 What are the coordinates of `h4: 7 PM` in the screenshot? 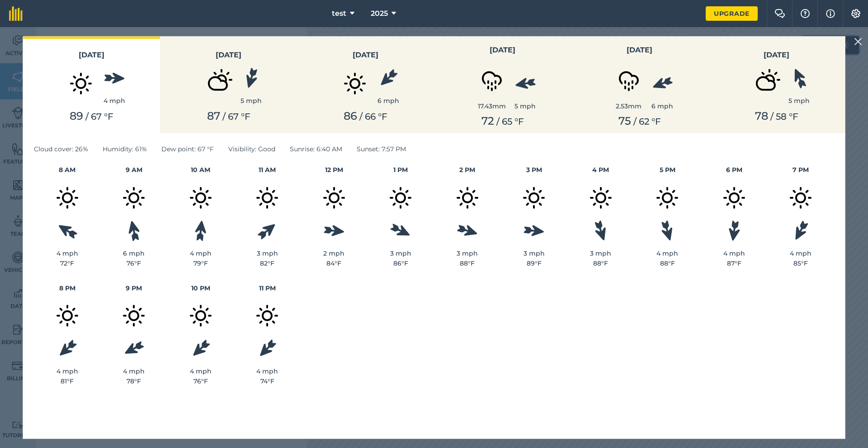 It's located at (801, 170).